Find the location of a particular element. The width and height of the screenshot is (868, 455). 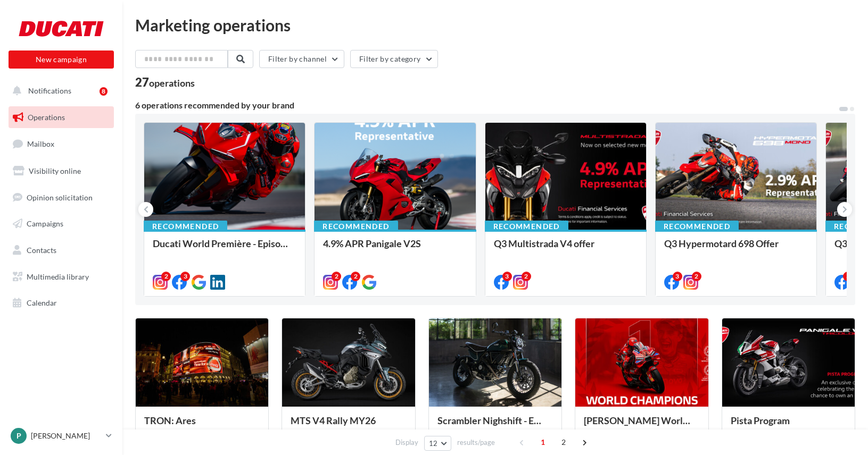

div: 6 operations recommended by your brand is located at coordinates (486, 106).